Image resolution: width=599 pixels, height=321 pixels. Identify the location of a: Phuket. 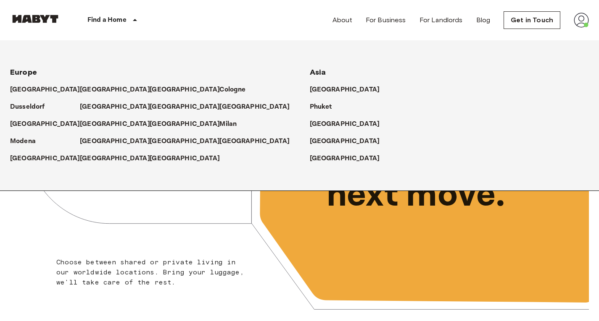
(325, 107).